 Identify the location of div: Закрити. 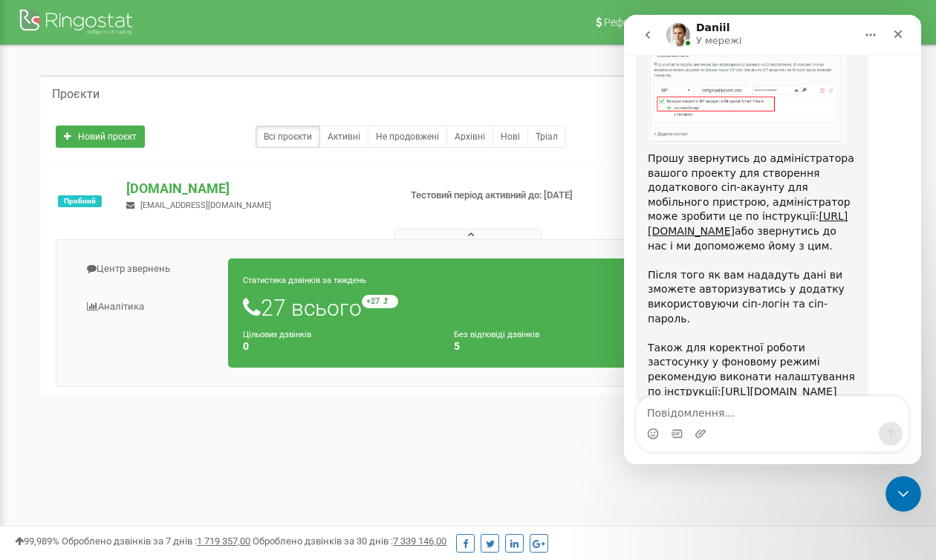
(274, 19).